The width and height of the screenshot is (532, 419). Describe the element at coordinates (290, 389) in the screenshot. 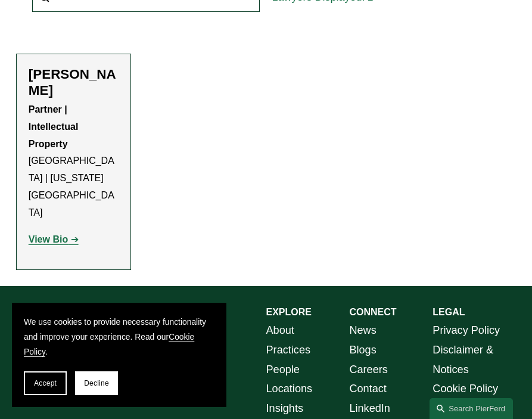

I see `a: Locations` at that location.